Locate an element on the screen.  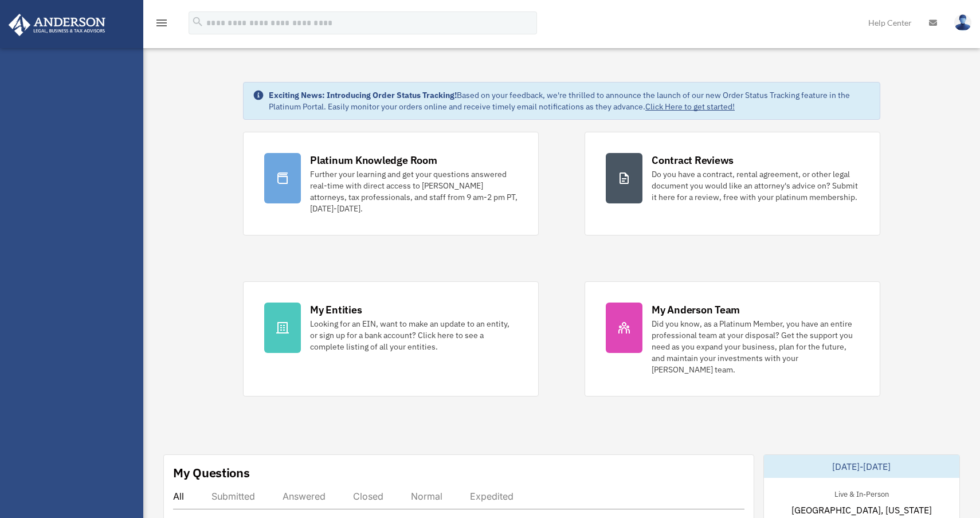
a: Platinum Knowledge Room Further your learning and get your questions answered real-time with dire... is located at coordinates (391, 183).